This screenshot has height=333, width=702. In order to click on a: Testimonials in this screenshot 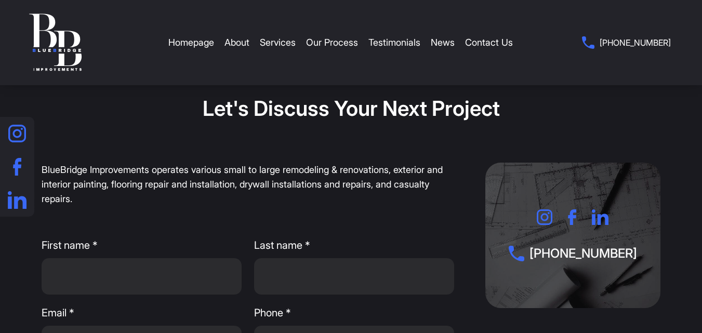, I will do `click(394, 43)`.